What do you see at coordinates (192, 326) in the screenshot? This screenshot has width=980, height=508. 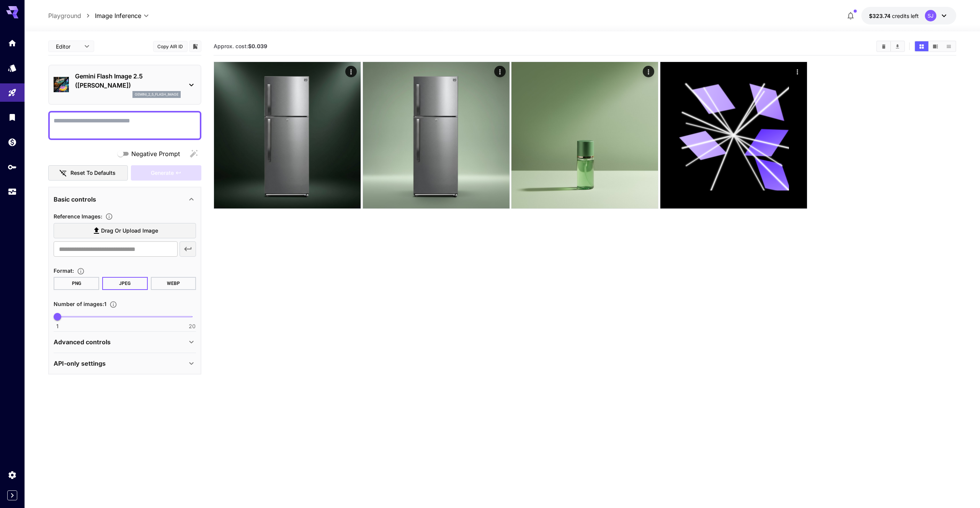 I see `span: 20` at bounding box center [192, 326].